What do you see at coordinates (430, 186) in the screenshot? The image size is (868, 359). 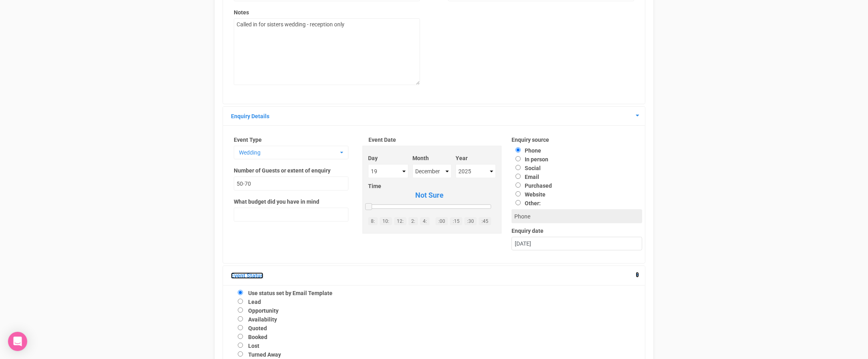 I see `label: Time` at bounding box center [430, 186].